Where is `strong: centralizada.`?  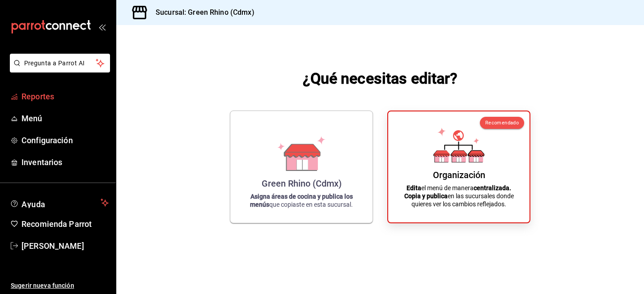
strong: centralizada. is located at coordinates (492, 187).